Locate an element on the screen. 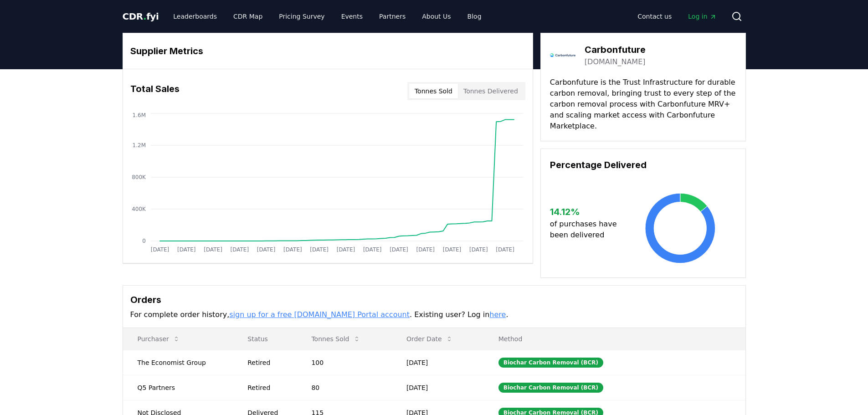  td: Q5 Partners is located at coordinates (178, 387).